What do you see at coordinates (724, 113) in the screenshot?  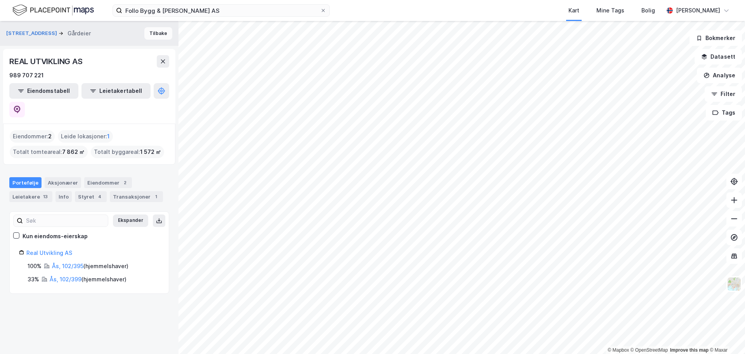 I see `button: Tags` at bounding box center [724, 113].